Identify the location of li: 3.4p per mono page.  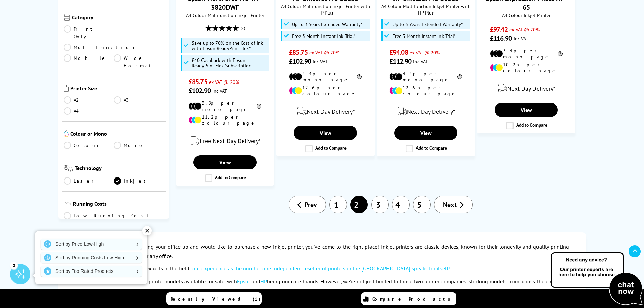
(526, 54).